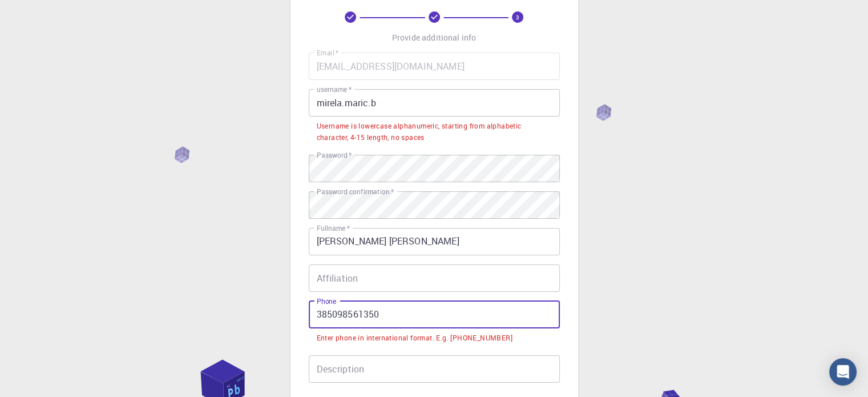  I want to click on div: Username is lowercase alphanumeric, starting from alphabetic character, 4-15 length, no spaces, so click(435, 132).